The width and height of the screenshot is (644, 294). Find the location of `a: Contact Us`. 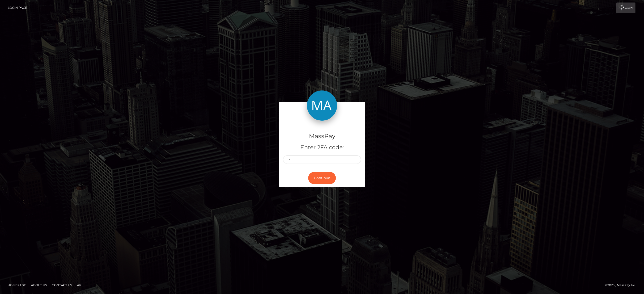

a: Contact Us is located at coordinates (62, 285).